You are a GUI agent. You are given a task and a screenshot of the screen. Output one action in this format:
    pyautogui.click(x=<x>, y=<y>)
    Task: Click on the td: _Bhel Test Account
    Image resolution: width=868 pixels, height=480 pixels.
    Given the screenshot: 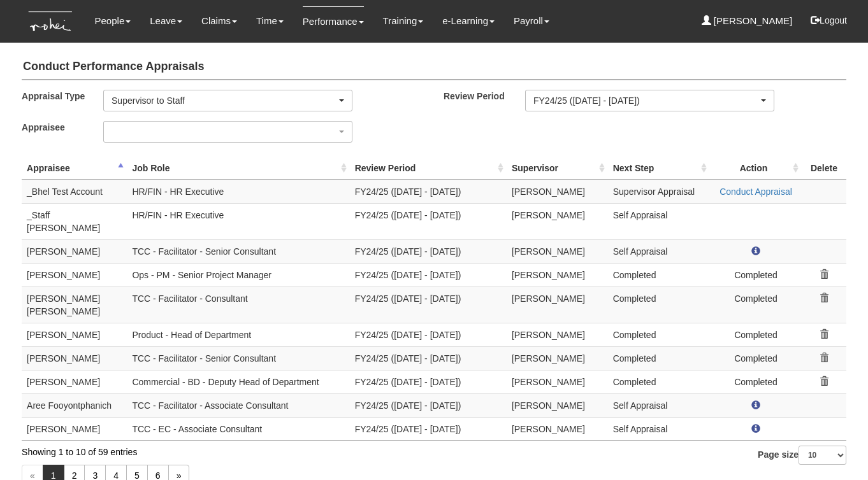 What is the action you would take?
    pyautogui.click(x=74, y=191)
    